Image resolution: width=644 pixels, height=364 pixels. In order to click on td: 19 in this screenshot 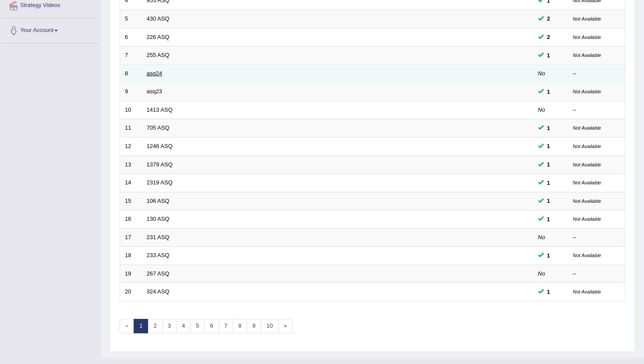, I will do `click(131, 273)`.